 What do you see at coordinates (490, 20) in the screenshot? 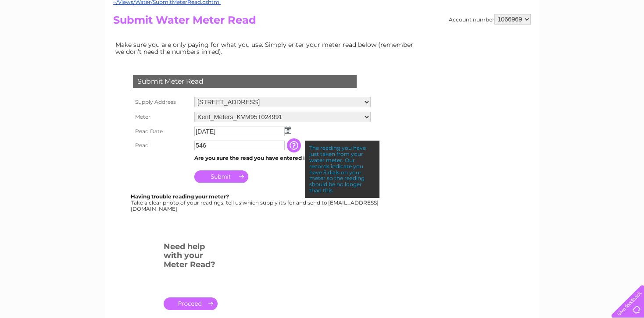
I see `div: Account number` at bounding box center [490, 20].